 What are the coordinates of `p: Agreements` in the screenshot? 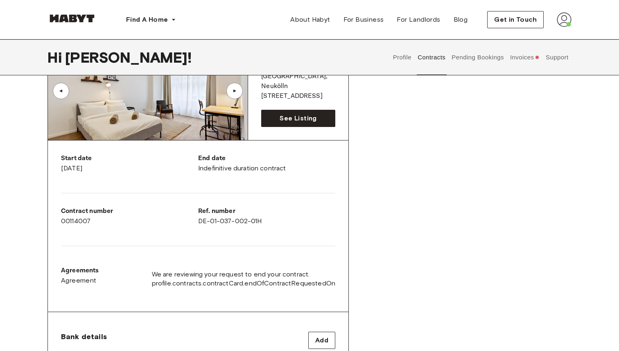 It's located at (80, 270).